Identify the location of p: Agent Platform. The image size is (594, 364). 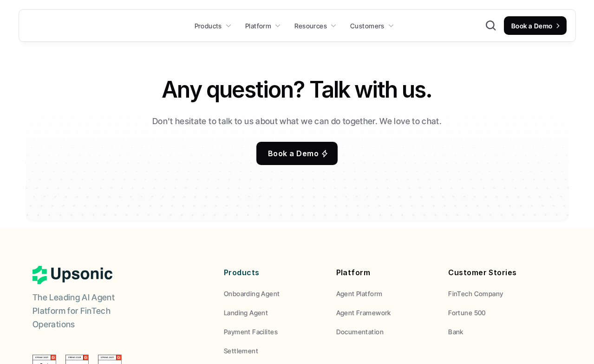
(359, 293).